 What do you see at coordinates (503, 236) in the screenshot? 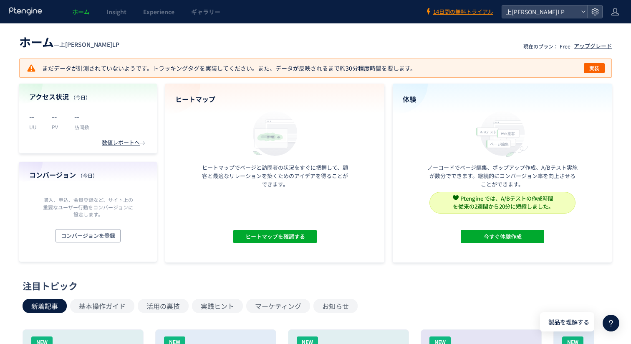
I see `button: 今すぐ体験作成` at bounding box center [503, 236].